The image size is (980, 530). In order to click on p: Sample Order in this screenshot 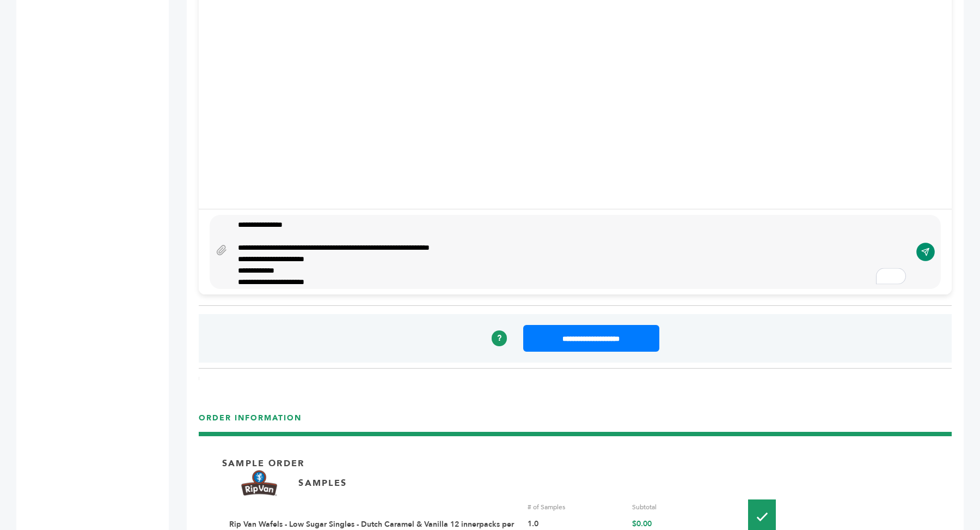, I will do `click(263, 463)`.